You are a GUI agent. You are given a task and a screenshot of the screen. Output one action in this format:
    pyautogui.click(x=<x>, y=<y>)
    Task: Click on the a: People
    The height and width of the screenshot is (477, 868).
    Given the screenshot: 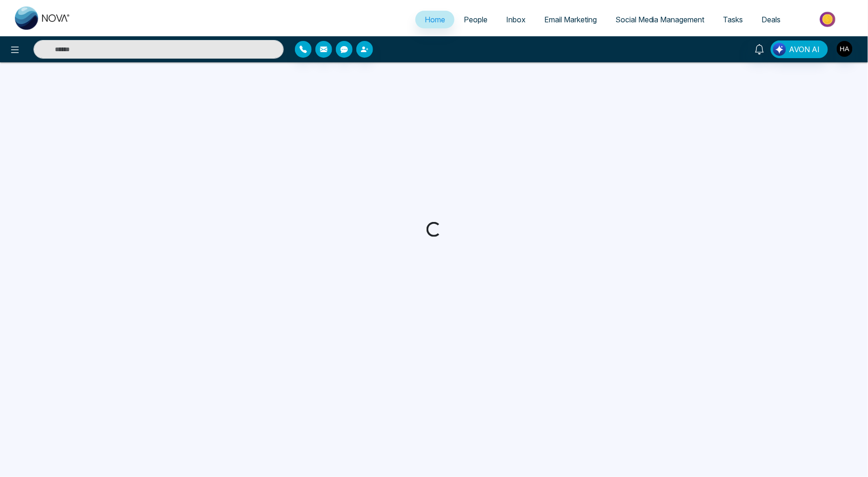 What is the action you would take?
    pyautogui.click(x=475, y=19)
    